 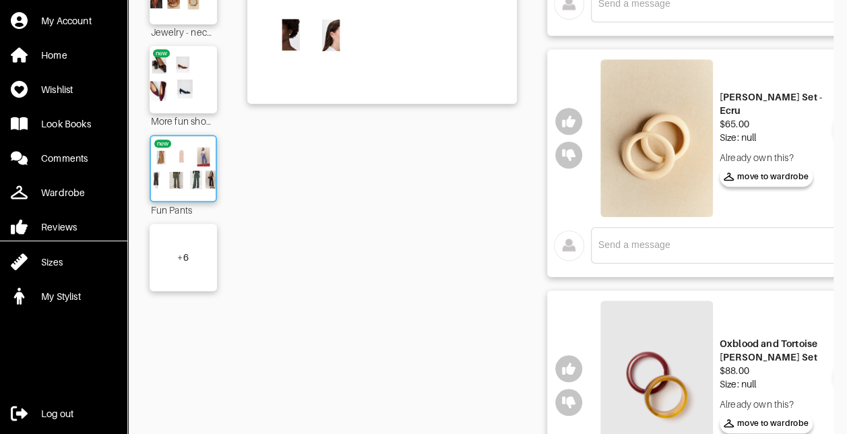 I want to click on div: Wardrobe, so click(x=63, y=193).